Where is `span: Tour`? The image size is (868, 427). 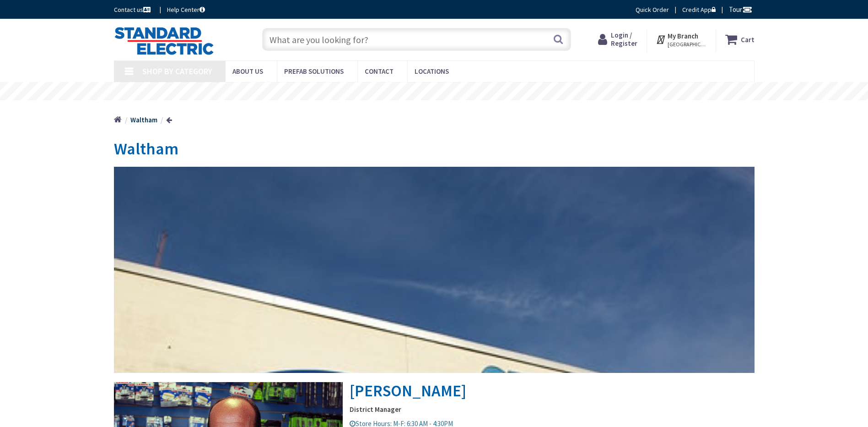 span: Tour is located at coordinates (740, 9).